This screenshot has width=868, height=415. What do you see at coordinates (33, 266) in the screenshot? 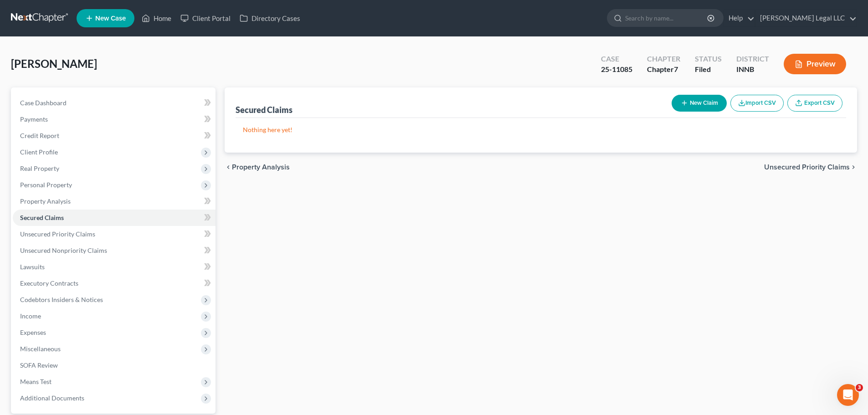
I see `span: Lawsuits` at bounding box center [33, 266].